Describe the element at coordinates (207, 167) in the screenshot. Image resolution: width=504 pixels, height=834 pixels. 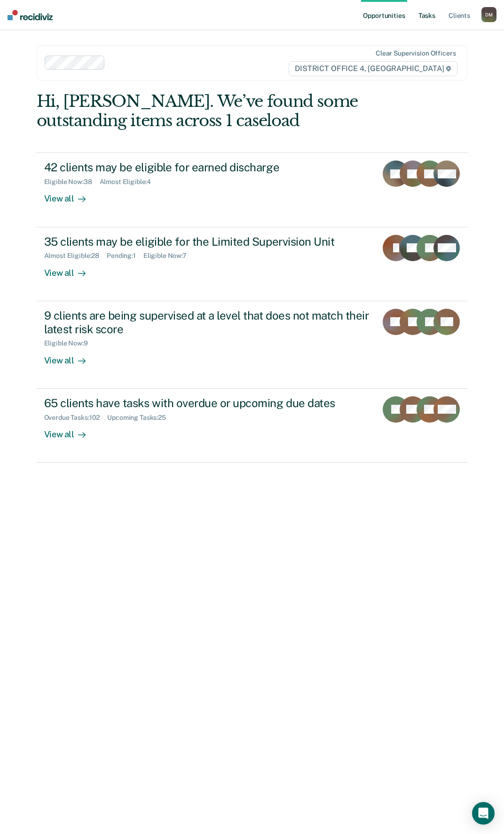
I see `div: 42 clients may be eligible for earned discharge` at that location.